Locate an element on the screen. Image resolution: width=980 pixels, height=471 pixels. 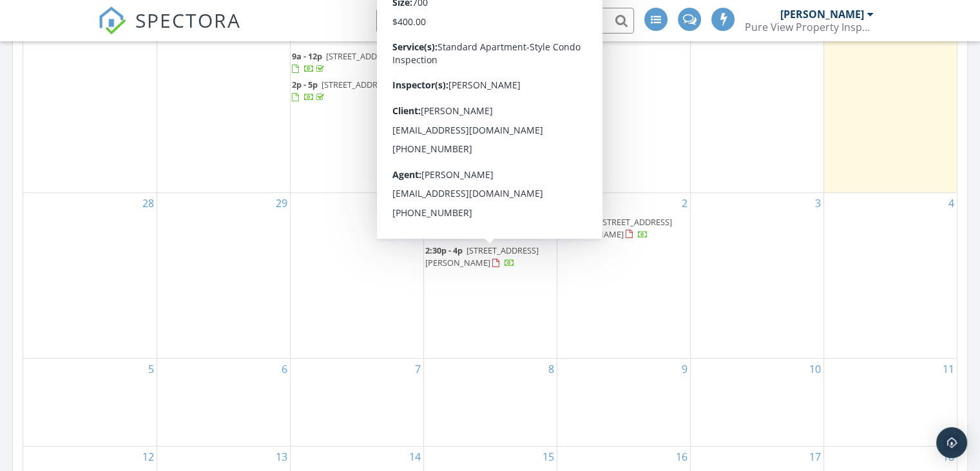
td: Go to September 28, 2025 is located at coordinates (90, 275).